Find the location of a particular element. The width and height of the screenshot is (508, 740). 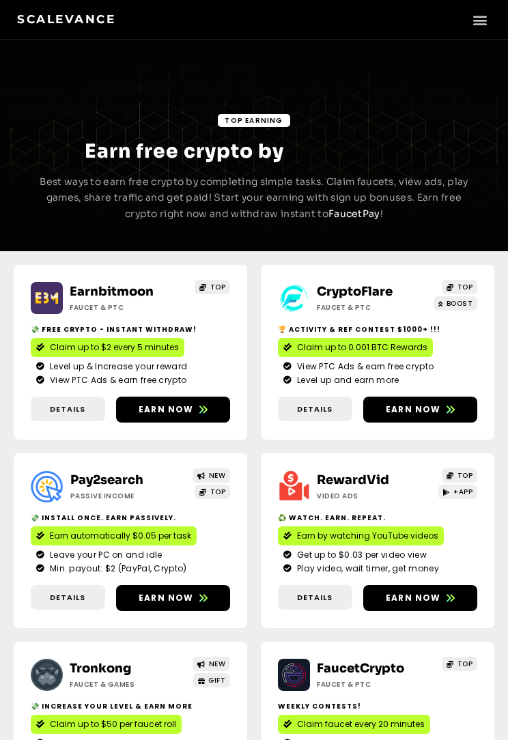

a: CryptoFlare is located at coordinates (354, 291).